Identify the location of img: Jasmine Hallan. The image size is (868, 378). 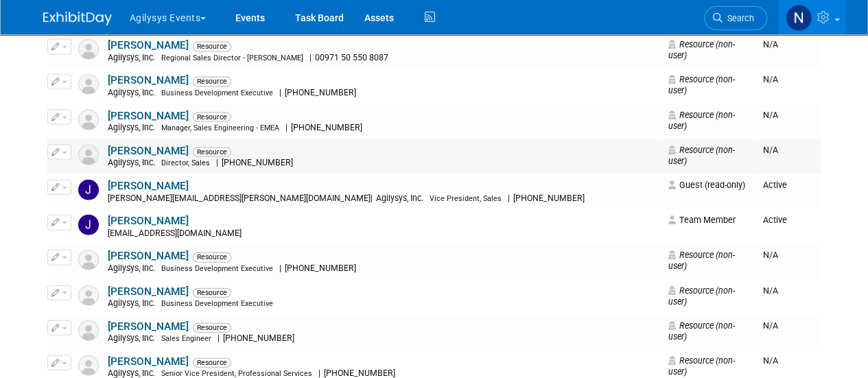
(88, 225).